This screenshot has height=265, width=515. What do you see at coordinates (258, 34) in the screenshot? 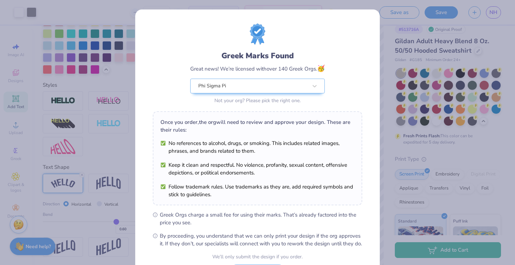
I see `img: license-marks-badge.png` at bounding box center [258, 34].